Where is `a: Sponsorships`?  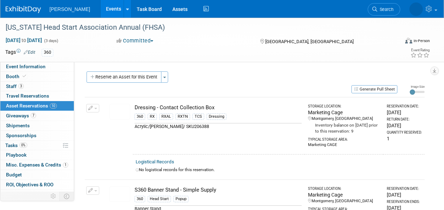 a: Sponsorships is located at coordinates (37, 135).